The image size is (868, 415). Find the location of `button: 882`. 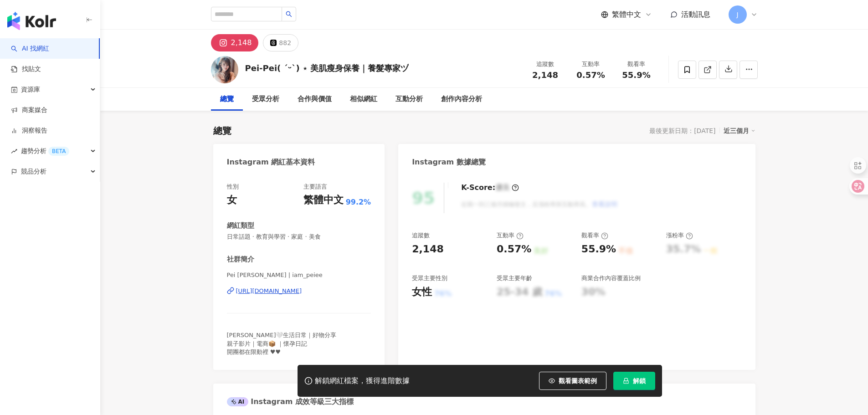

button: 882 is located at coordinates (281, 43).